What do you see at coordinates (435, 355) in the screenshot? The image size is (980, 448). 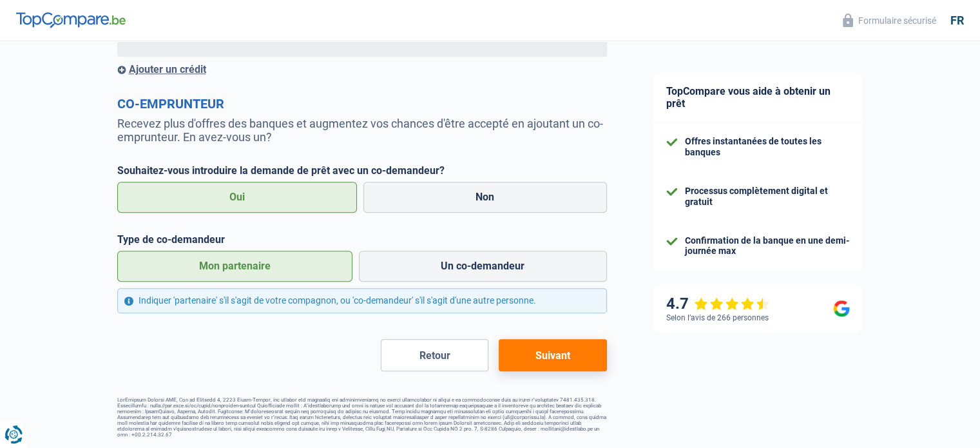 I see `button: Retour` at bounding box center [435, 355].